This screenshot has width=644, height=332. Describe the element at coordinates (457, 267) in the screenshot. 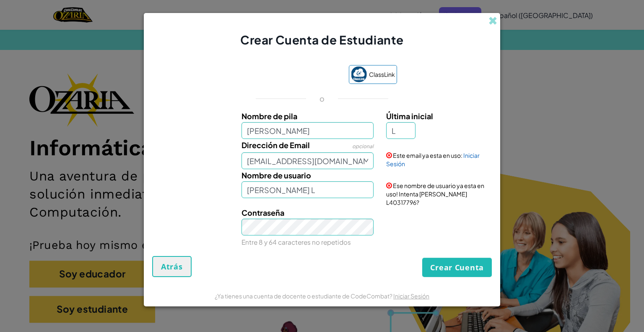

I see `button: Crear Cuenta` at that location.